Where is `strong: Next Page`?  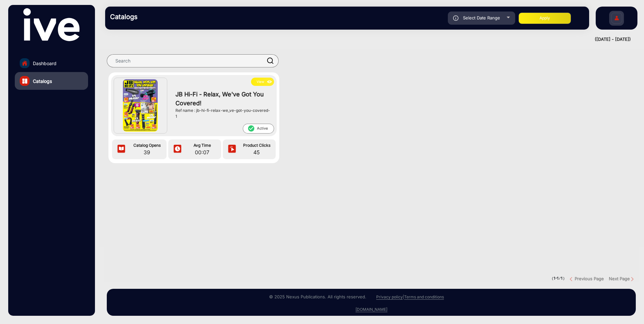
strong: Next Page is located at coordinates (619, 279).